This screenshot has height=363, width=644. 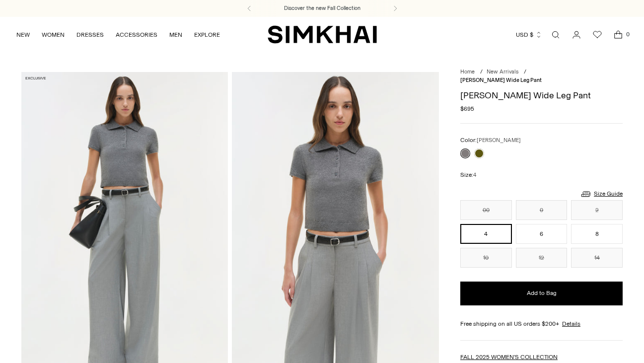 I want to click on span: 0, so click(x=628, y=34).